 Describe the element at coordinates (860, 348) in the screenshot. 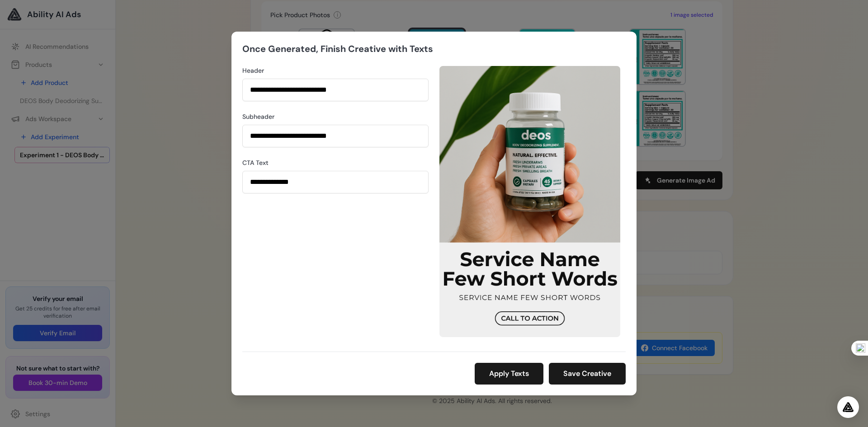

I see `img: one_i.png` at that location.